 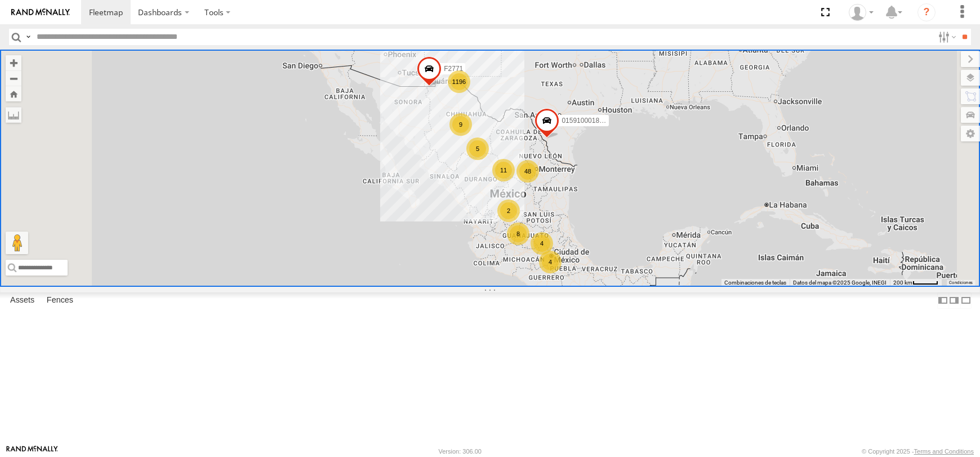 What do you see at coordinates (918, 451) in the screenshot?
I see `div: © Copyright 2025 -` at bounding box center [918, 451].